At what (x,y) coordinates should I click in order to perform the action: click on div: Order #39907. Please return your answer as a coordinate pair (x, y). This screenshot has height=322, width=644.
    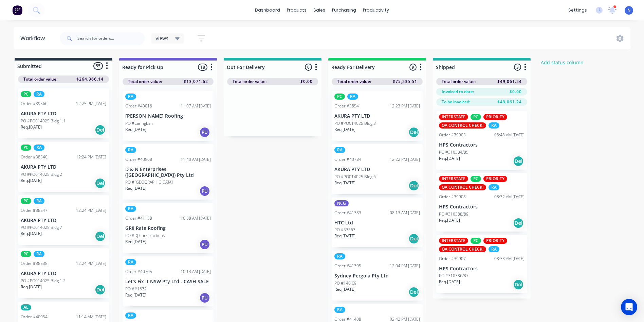
    Looking at the image, I should click on (452, 259).